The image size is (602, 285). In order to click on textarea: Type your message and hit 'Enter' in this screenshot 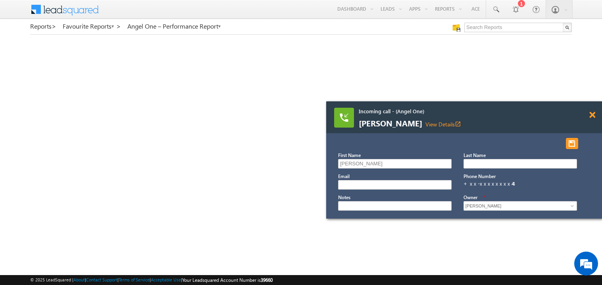, I will do `click(77, 145)`.